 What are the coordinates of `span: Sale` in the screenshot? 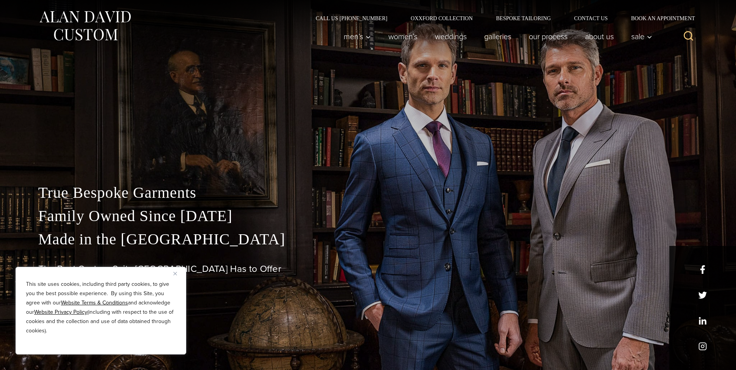 It's located at (641, 36).